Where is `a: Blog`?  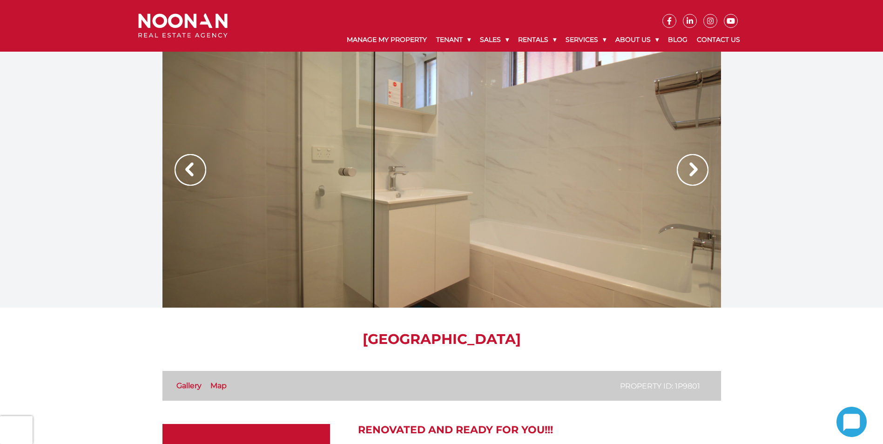
a: Blog is located at coordinates (678, 40).